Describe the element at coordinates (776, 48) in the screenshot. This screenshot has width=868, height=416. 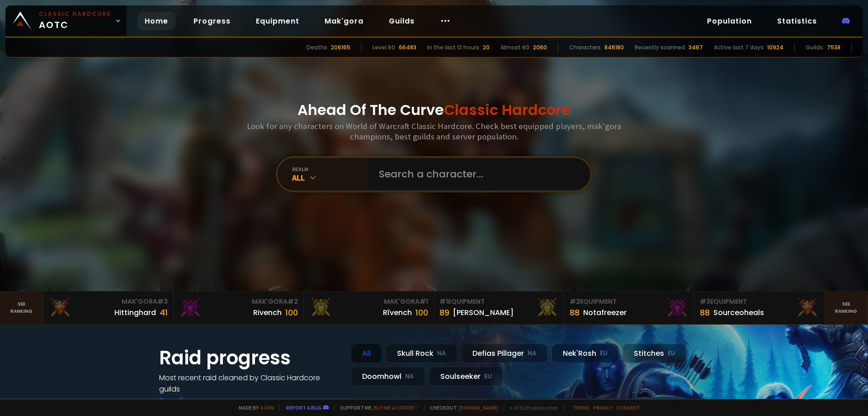
I see `div: 10924` at that location.